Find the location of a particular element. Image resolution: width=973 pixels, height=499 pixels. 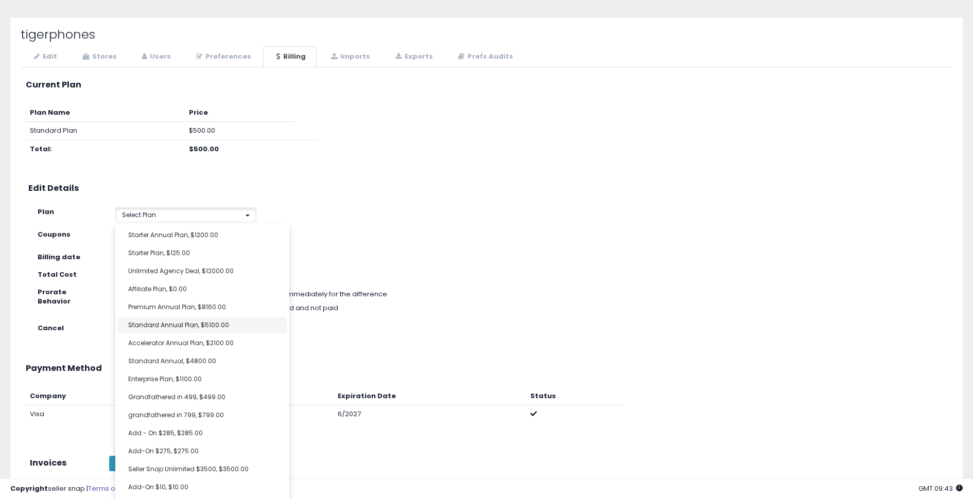

h3: Current Plan is located at coordinates (487, 85).